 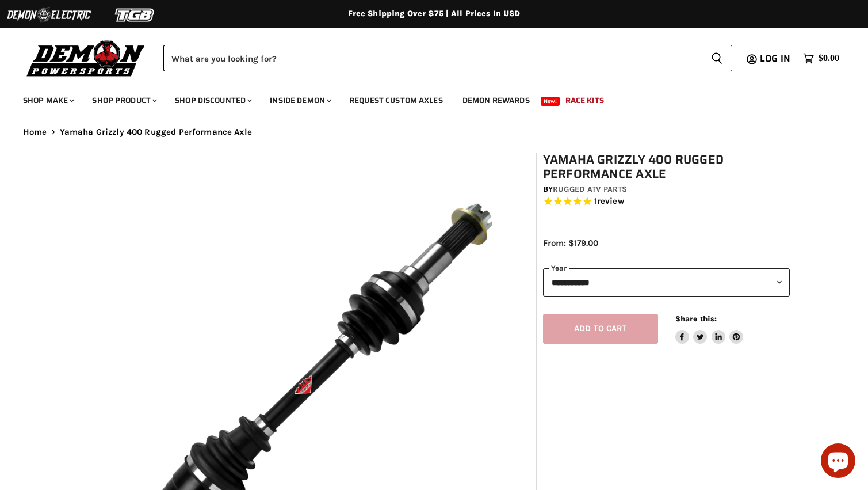 What do you see at coordinates (821, 58) in the screenshot?
I see `a: $0.00` at bounding box center [821, 58].